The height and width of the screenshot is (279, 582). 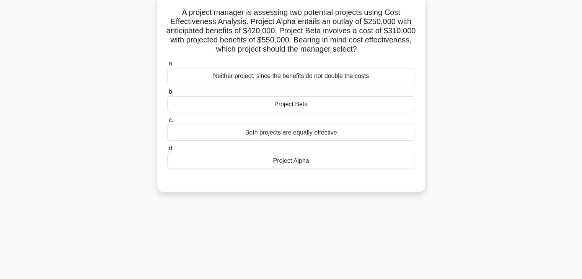 I want to click on span: c., so click(x=171, y=120).